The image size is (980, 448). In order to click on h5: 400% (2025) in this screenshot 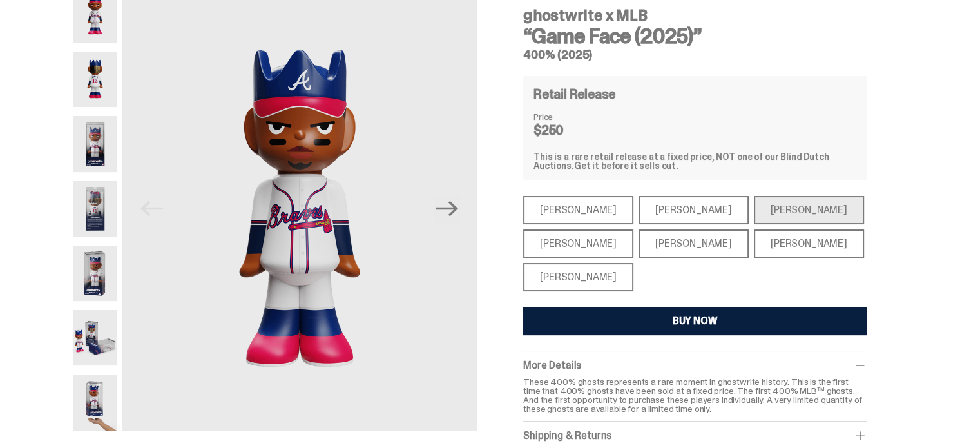, I will do `click(695, 55)`.